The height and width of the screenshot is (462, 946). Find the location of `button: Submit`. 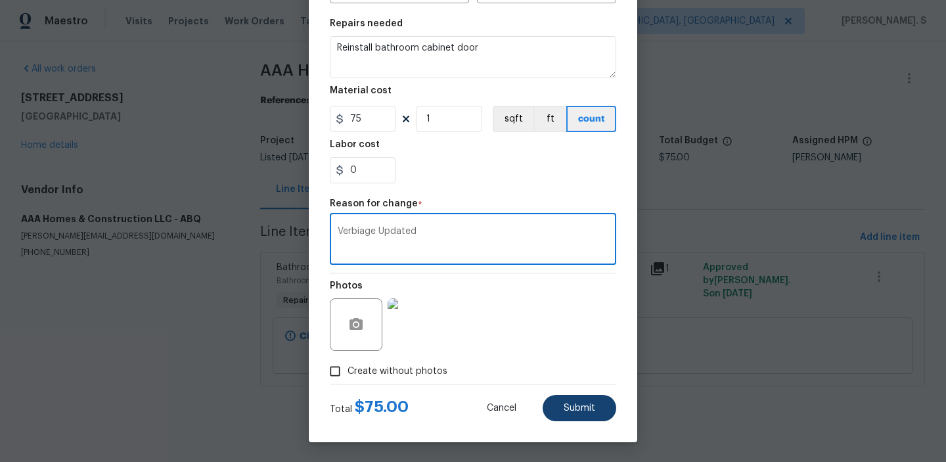

button: Submit is located at coordinates (579, 408).